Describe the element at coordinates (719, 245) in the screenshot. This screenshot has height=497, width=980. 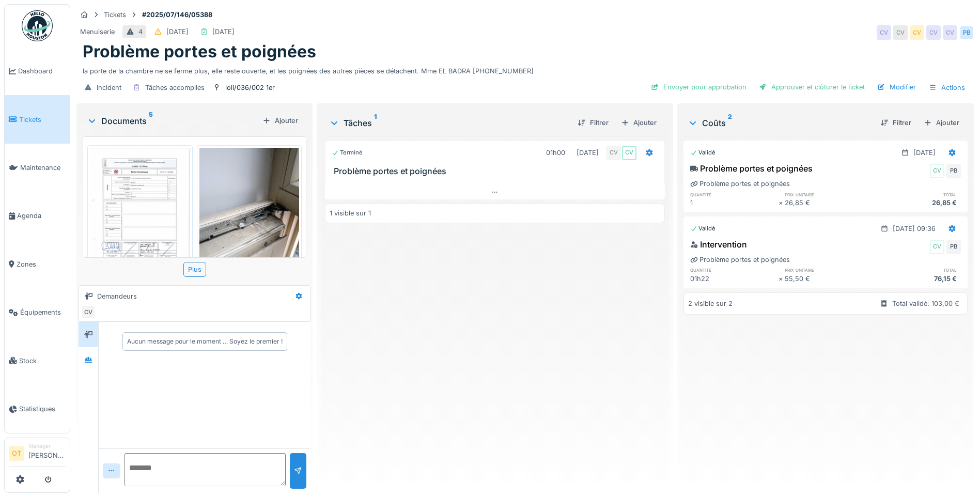
I see `div: Intervention` at that location.